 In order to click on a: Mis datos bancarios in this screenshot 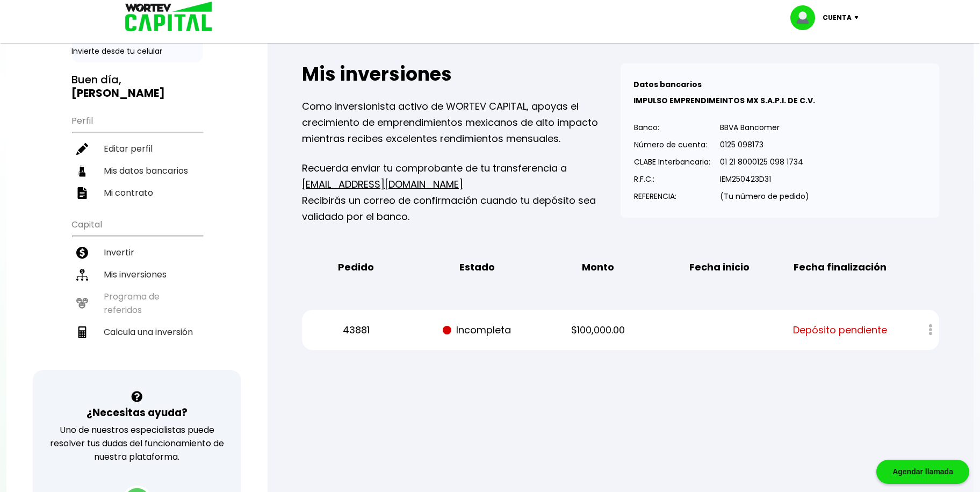, I will do `click(137, 171)`.